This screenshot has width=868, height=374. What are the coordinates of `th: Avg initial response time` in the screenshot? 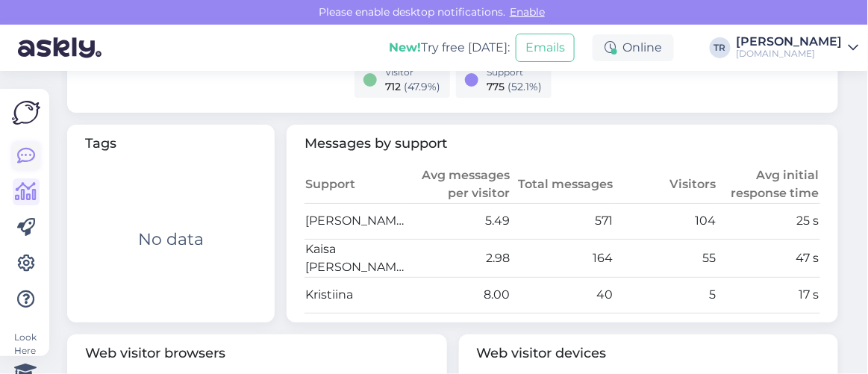 It's located at (769, 184).